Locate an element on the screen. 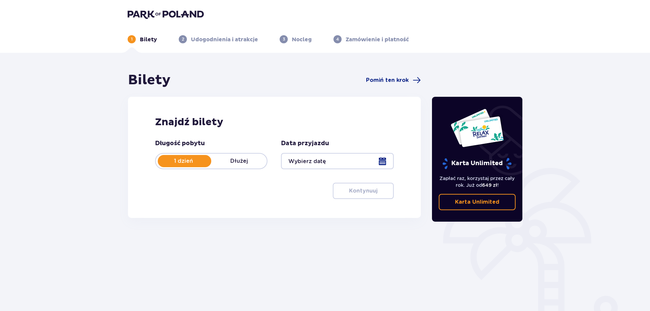  p: Udogodnienia i atrakcje is located at coordinates (224, 40).